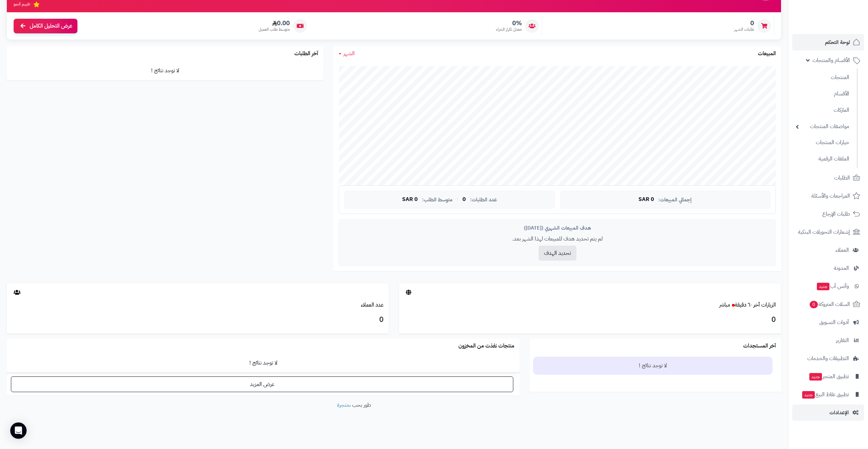 The image size is (868, 449). I want to click on div: لا توجد نتائج !, so click(653, 366).